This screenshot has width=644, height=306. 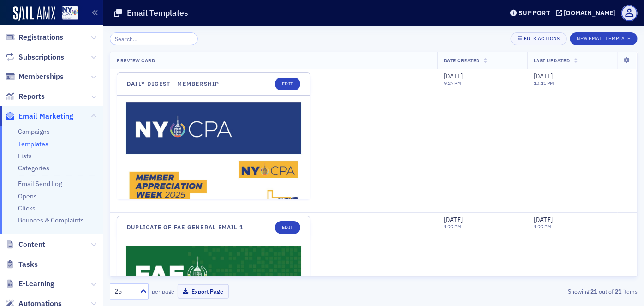 What do you see at coordinates (29, 284) in the screenshot?
I see `a: E-Learning` at bounding box center [29, 284].